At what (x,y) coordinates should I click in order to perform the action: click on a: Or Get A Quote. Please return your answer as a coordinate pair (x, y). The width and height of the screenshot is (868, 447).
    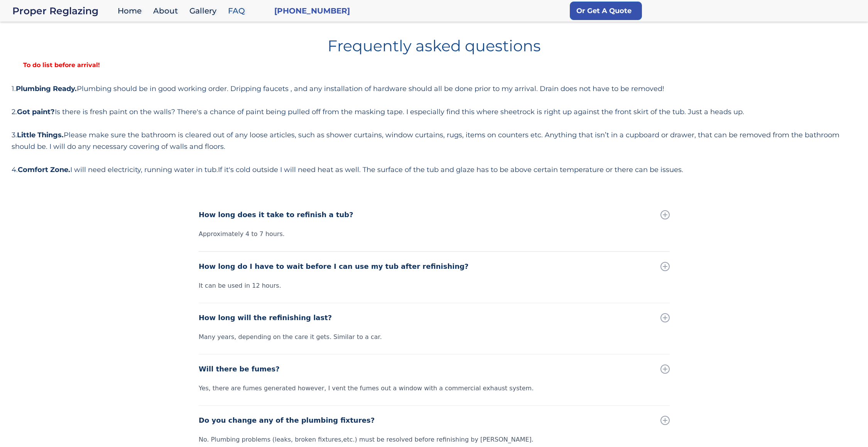
    Looking at the image, I should click on (606, 10).